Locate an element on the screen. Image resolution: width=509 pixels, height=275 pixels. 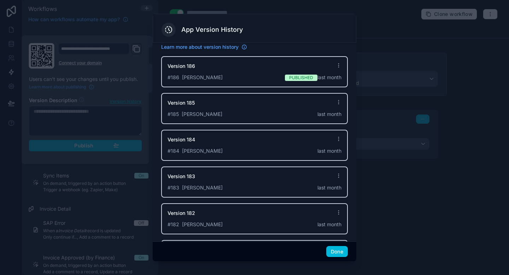
span: # 183 is located at coordinates (195, 188).